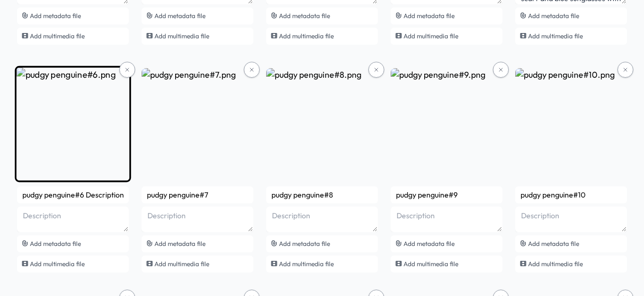  I want to click on input: Name (pudgy penguine#8), so click(322, 195).